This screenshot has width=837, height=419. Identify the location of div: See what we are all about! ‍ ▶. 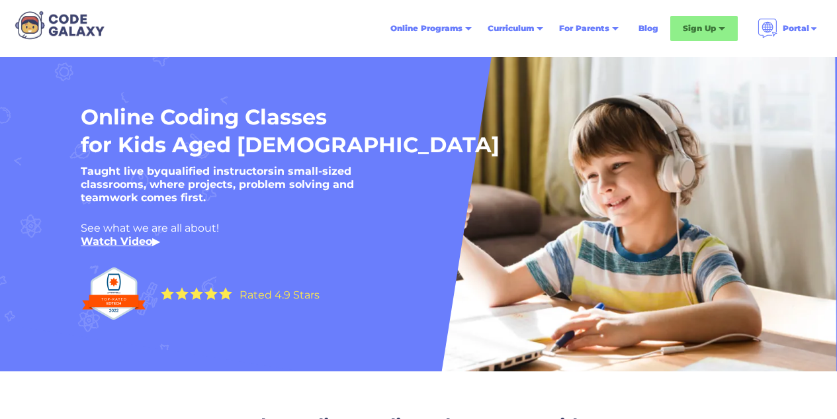
(398, 235).